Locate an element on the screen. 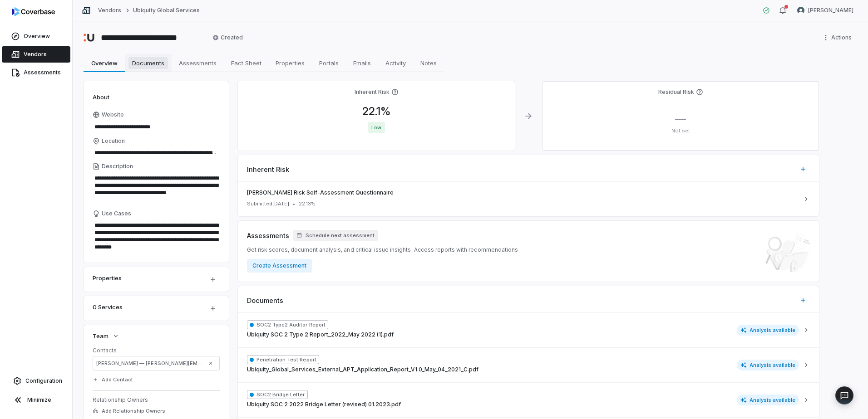 This screenshot has height=419, width=868. dt: Relationship Owners is located at coordinates (156, 400).